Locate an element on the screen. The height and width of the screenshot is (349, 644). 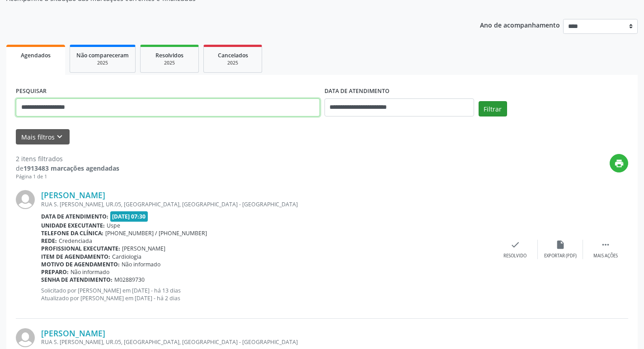
i: insert_drive_file is located at coordinates (561, 244).